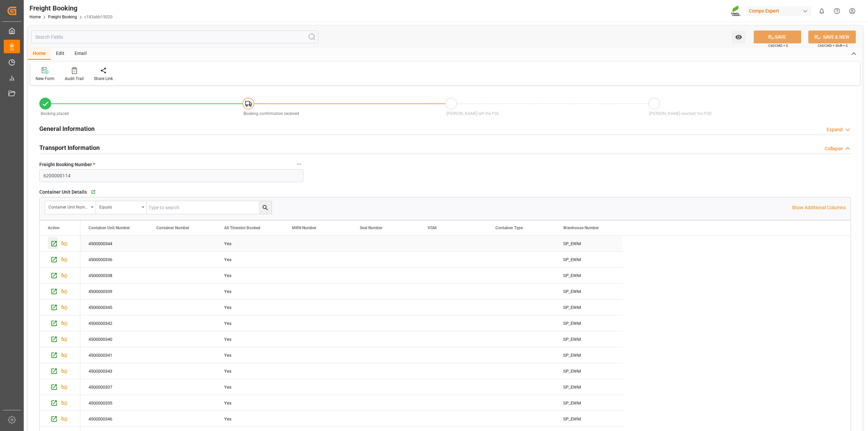 This screenshot has height=431, width=868. I want to click on div: Email, so click(81, 54).